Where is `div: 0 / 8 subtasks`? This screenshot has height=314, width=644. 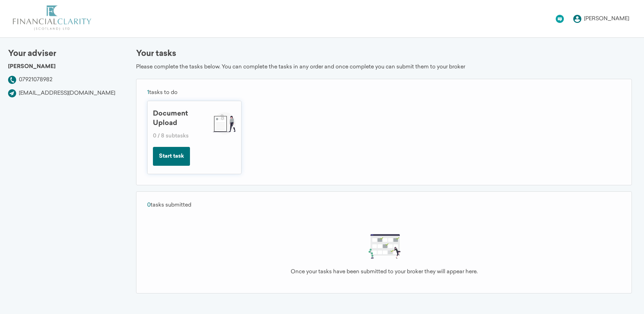
div: 0 / 8 subtasks is located at coordinates (180, 136).